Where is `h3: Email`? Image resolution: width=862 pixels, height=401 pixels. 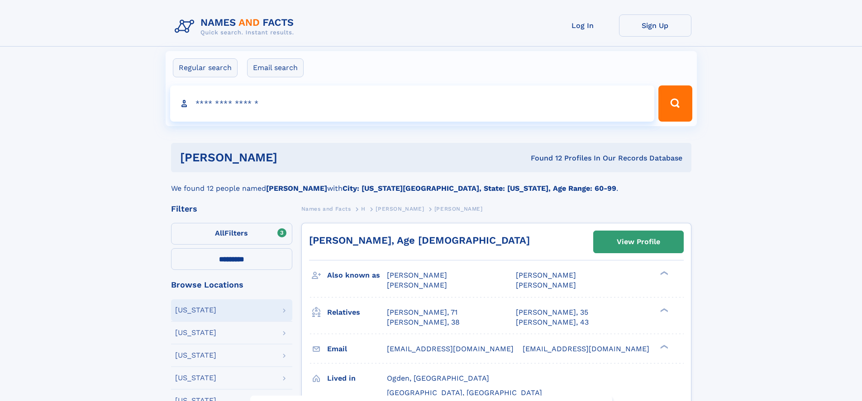
h3: Email is located at coordinates (357, 349).